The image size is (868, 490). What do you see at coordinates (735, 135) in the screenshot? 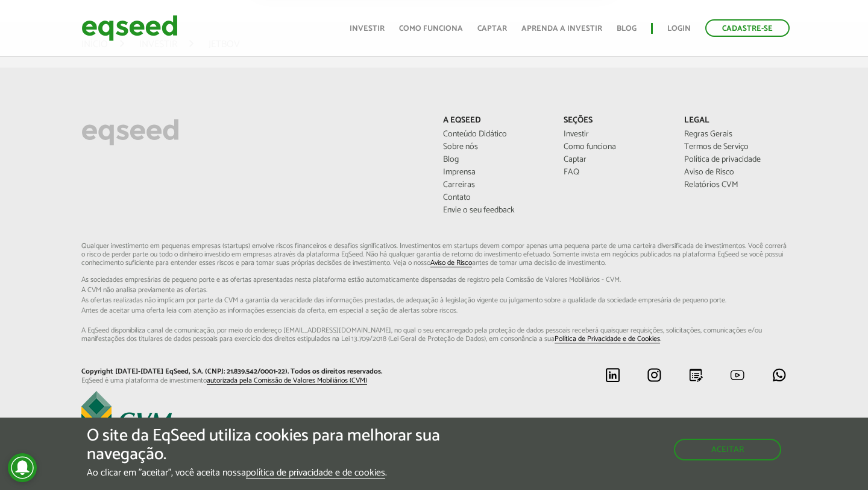
I see `a: Regras Gerais` at bounding box center [735, 135].